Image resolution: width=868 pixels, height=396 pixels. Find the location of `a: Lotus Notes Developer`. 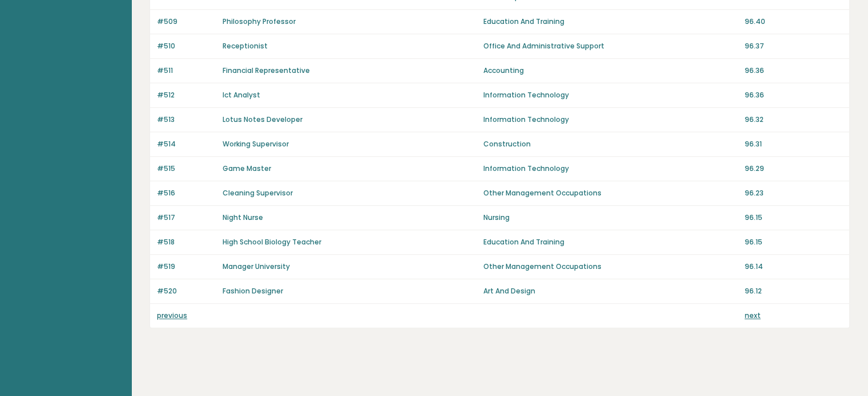

a: Lotus Notes Developer is located at coordinates (263, 120).